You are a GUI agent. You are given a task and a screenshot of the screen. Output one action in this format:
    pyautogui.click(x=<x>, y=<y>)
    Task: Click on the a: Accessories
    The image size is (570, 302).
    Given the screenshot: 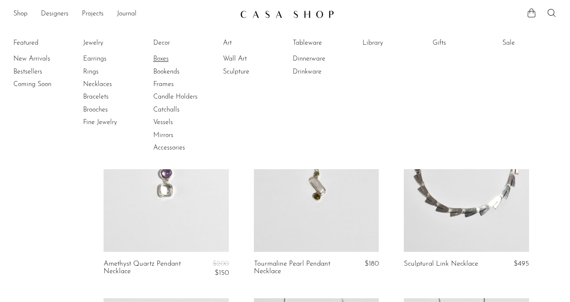 What is the action you would take?
    pyautogui.click(x=185, y=148)
    